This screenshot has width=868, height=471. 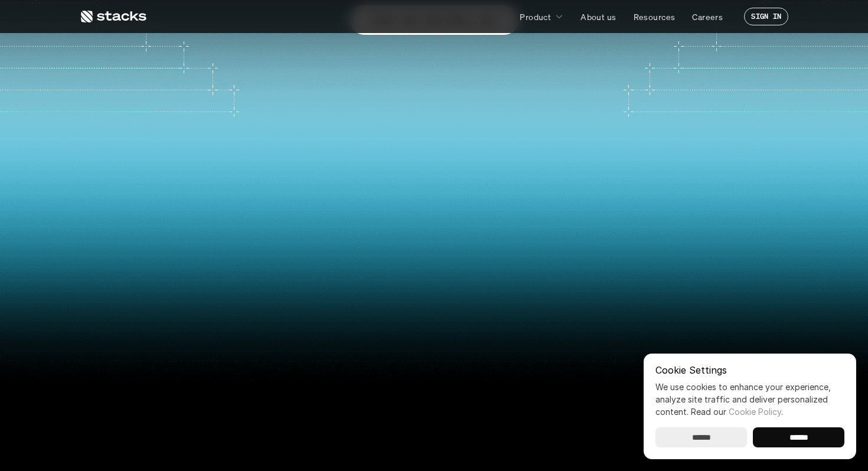 What do you see at coordinates (598, 17) in the screenshot?
I see `p: About us` at bounding box center [598, 17].